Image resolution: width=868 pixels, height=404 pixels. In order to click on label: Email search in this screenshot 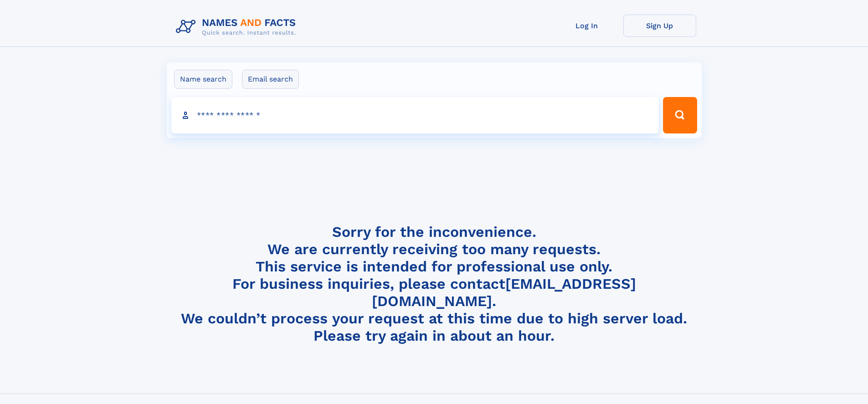, I will do `click(270, 79)`.